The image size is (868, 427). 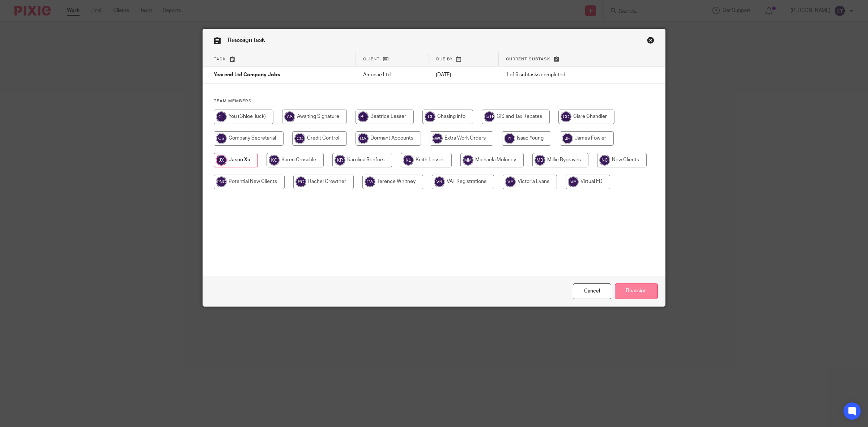 What do you see at coordinates (392, 74) in the screenshot?
I see `p: Amonae Ltd` at bounding box center [392, 74].